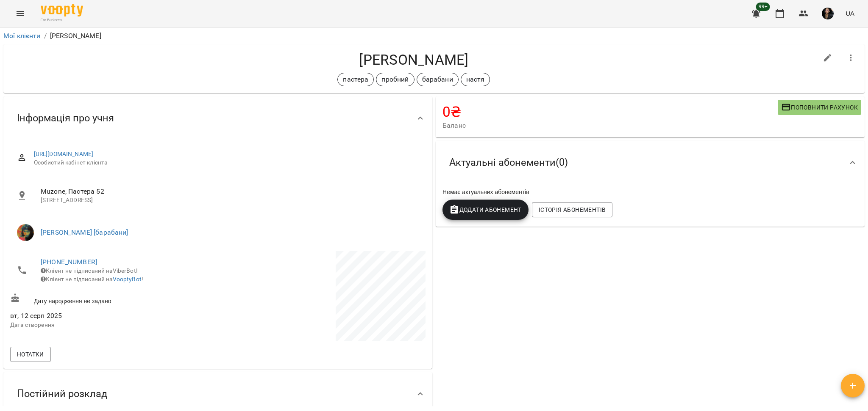 This screenshot has height=411, width=868. Describe the element at coordinates (30, 355) in the screenshot. I see `span: Нотатки` at that location.